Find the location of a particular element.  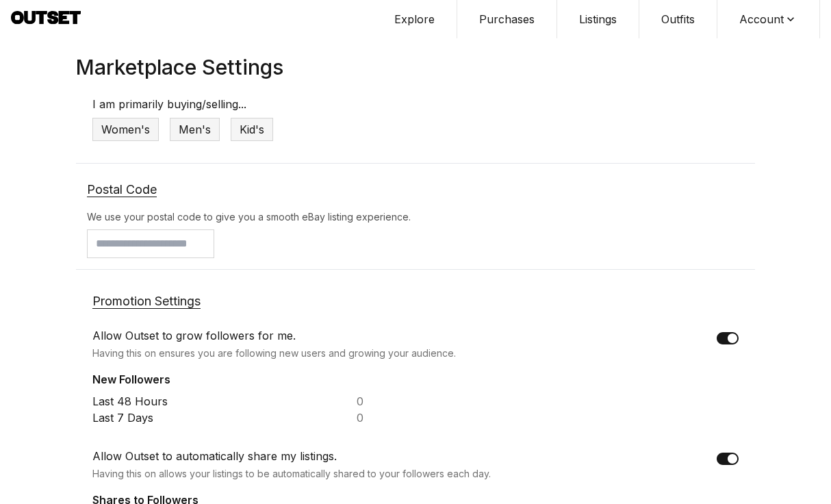

p: Having this on allows your listings to be automatically shared to your followers each day. is located at coordinates (335, 472).